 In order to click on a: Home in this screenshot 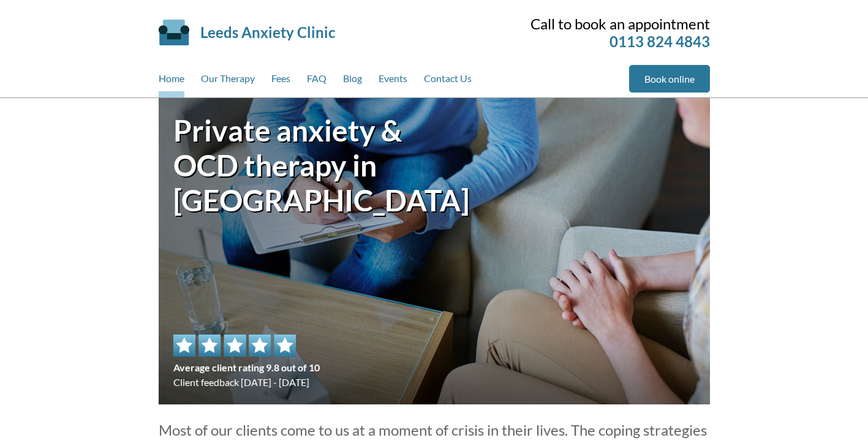, I will do `click(171, 81)`.